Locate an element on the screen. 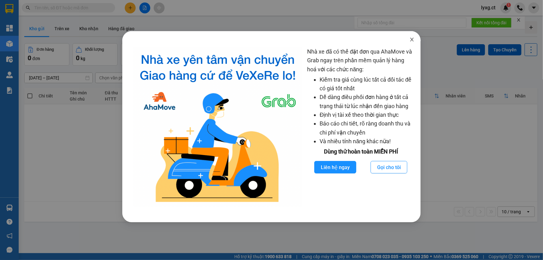 The width and height of the screenshot is (543, 260). button: Close is located at coordinates (412, 40).